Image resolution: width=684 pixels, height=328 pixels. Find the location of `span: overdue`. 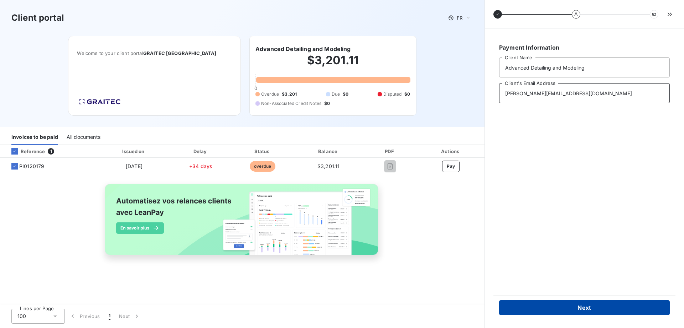

span: overdue is located at coordinates (263, 166).